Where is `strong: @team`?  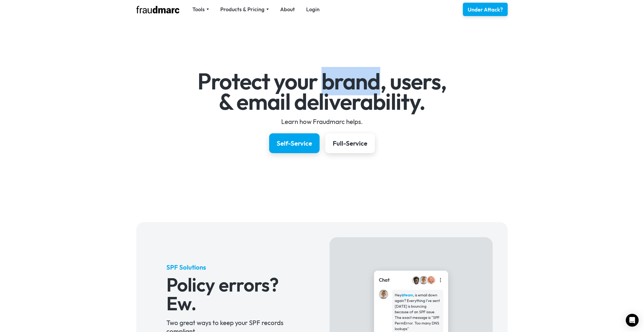 strong: @team is located at coordinates (407, 295).